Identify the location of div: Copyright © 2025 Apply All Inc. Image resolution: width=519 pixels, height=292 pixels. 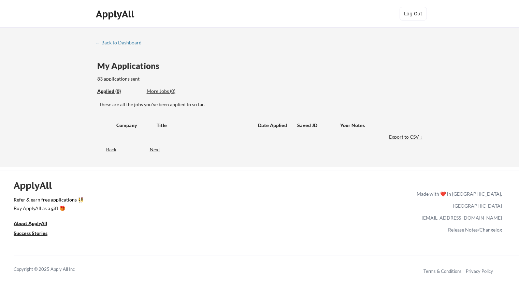
(53, 269).